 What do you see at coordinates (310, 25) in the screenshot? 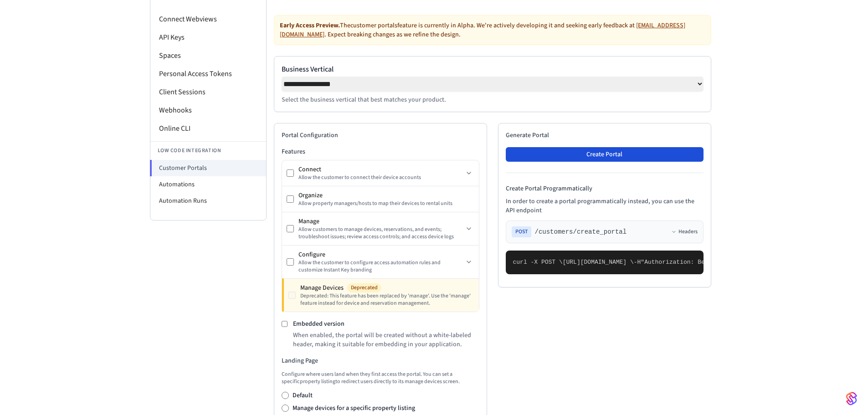
I see `strong: Early Access Preview.` at bounding box center [310, 25].